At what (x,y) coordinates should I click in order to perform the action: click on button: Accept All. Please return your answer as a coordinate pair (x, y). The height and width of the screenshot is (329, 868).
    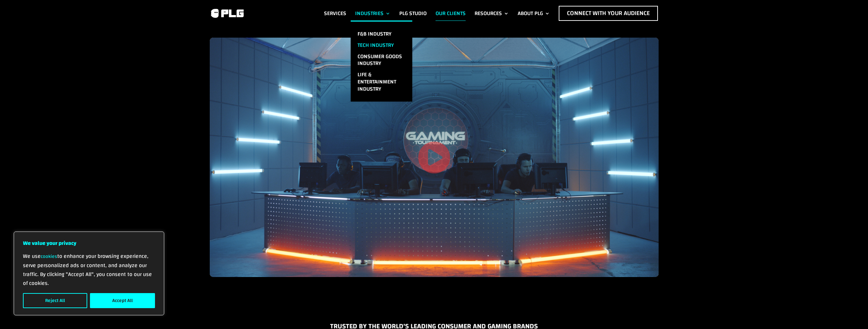
    Looking at the image, I should click on (123, 301).